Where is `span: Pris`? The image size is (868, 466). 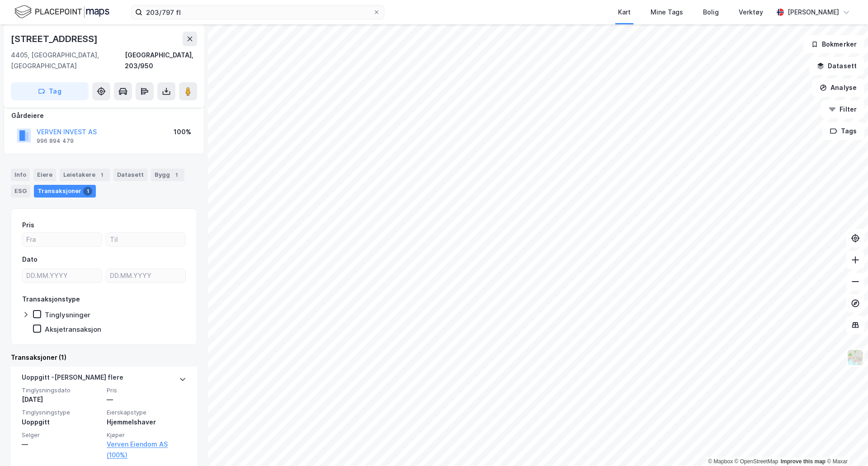
span: Pris is located at coordinates (146, 390).